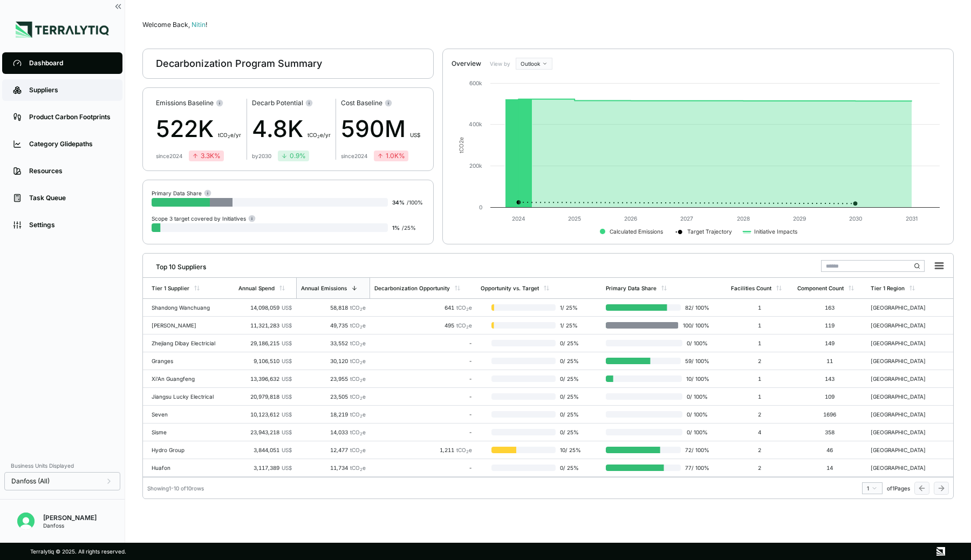  Describe the element at coordinates (199, 25) in the screenshot. I see `span: Nitin` at that location.